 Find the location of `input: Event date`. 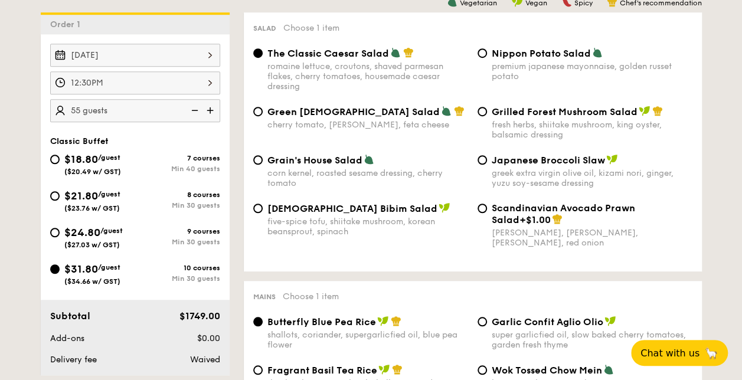

input: Event date is located at coordinates (135, 55).